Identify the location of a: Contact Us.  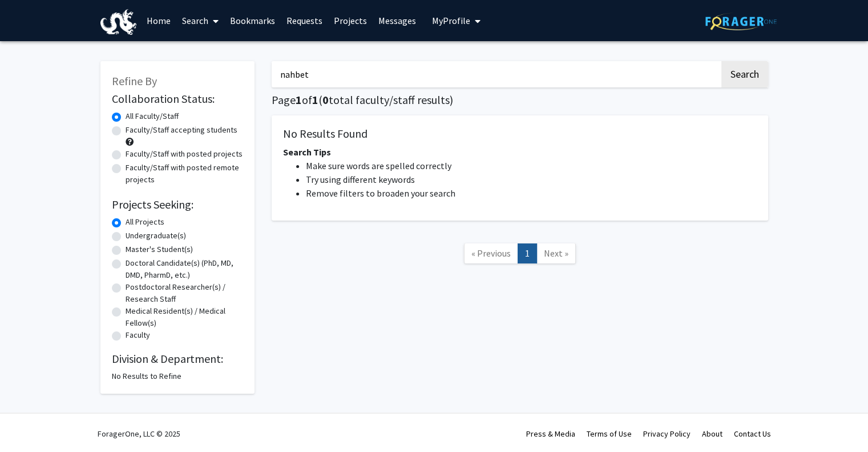
(752, 433).